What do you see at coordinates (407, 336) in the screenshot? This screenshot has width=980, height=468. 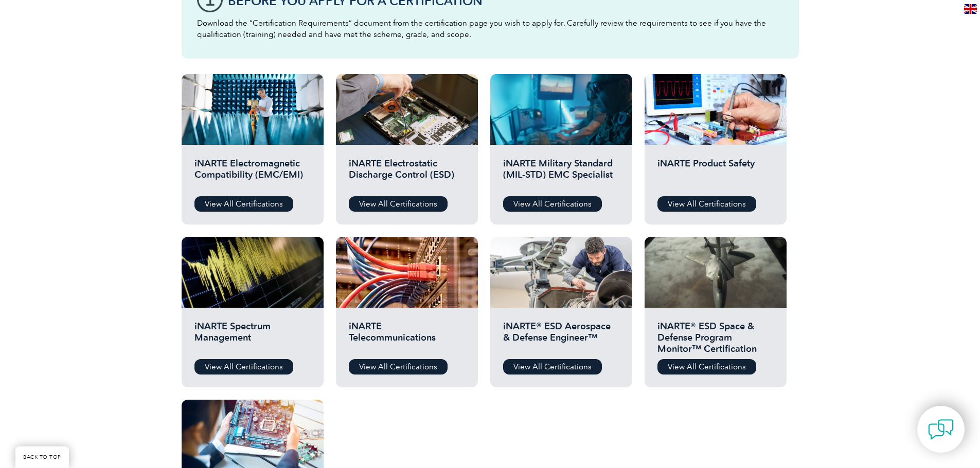 I see `h2: iNARTE Telecommunications` at bounding box center [407, 336].